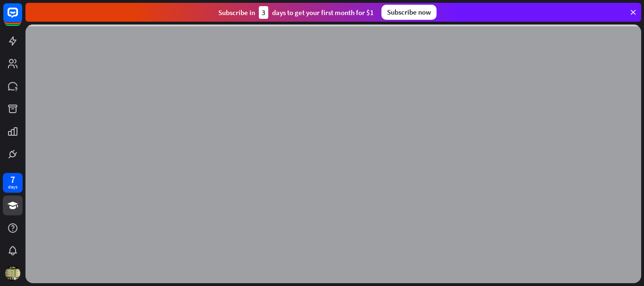  Describe the element at coordinates (13, 187) in the screenshot. I see `div: days` at that location.